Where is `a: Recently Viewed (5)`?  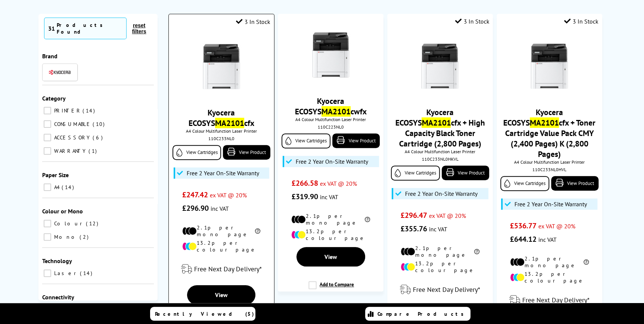 a: Recently Viewed (5) is located at coordinates (203, 313).